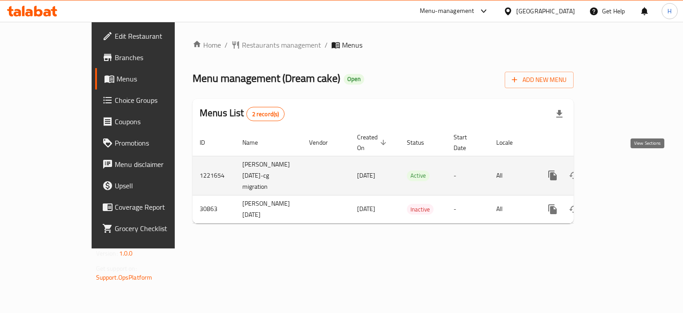 The width and height of the screenshot is (683, 313). What do you see at coordinates (157, 186) in the screenshot?
I see `span: Upsell` at bounding box center [157, 186].